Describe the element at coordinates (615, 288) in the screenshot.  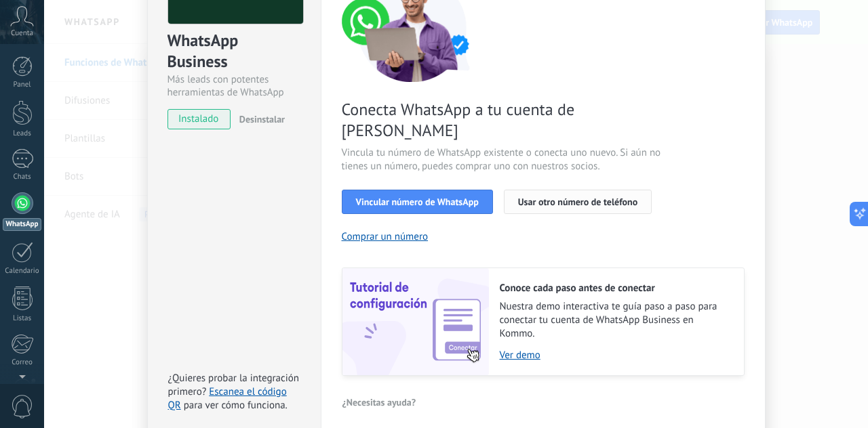
I see `h2: Conoce cada paso antes de conectar` at that location.